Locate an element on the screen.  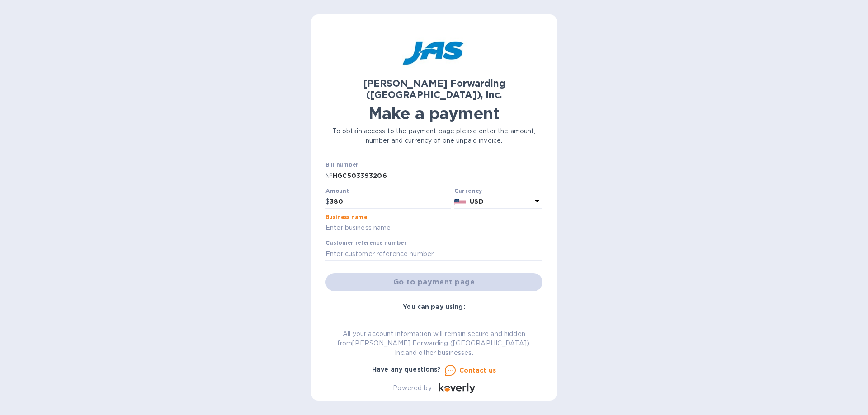
img: USD is located at coordinates (460, 202).